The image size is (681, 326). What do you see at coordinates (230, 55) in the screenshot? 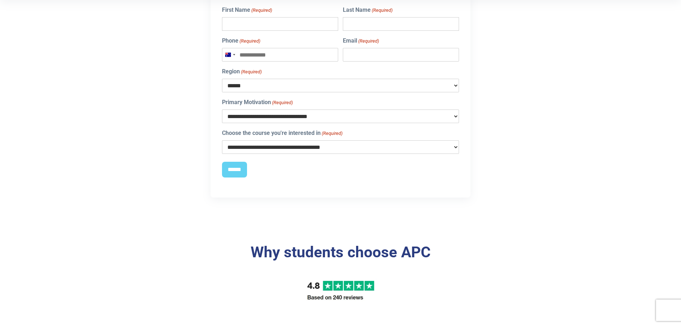
I see `button: Selected country` at bounding box center [230, 55].